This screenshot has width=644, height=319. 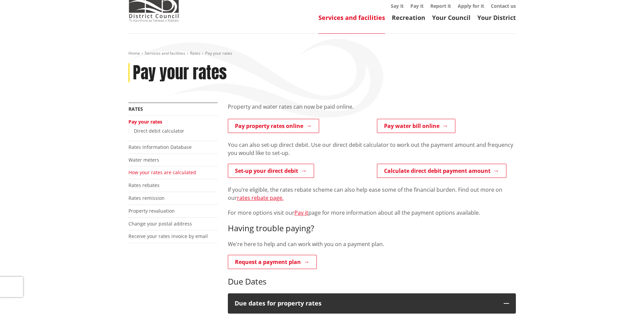 What do you see at coordinates (372, 281) in the screenshot?
I see `h3: Due Dates` at bounding box center [372, 281].